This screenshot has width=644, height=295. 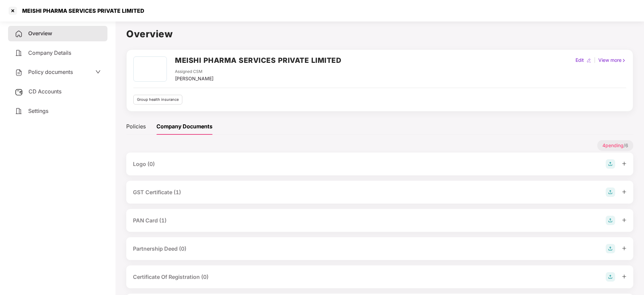 I want to click on img: editIcon, so click(x=589, y=60).